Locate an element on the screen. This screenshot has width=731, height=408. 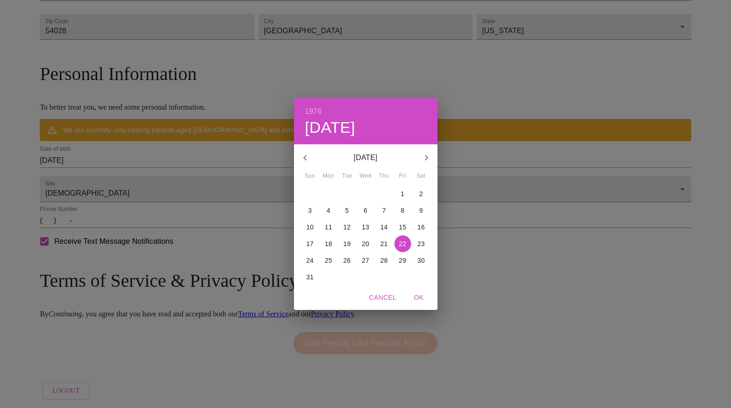
button: 1 is located at coordinates (403, 194).